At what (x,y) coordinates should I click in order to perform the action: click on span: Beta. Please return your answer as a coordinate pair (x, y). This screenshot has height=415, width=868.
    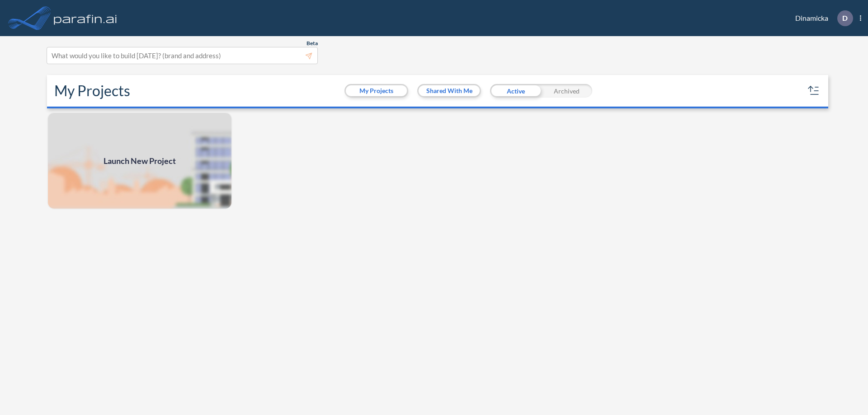
    Looking at the image, I should click on (312, 43).